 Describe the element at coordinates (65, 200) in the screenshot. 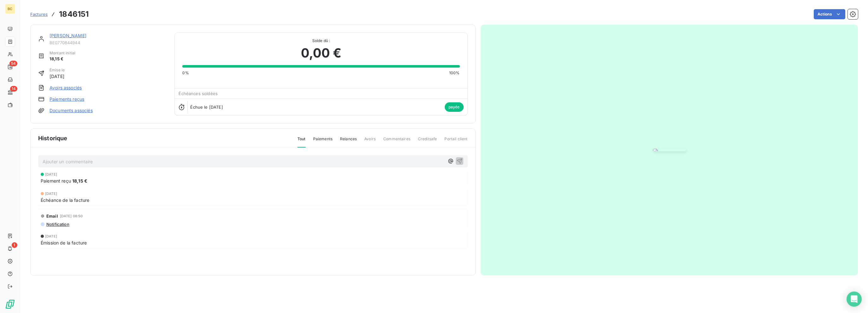

I see `span: Échéance de la facture` at that location.